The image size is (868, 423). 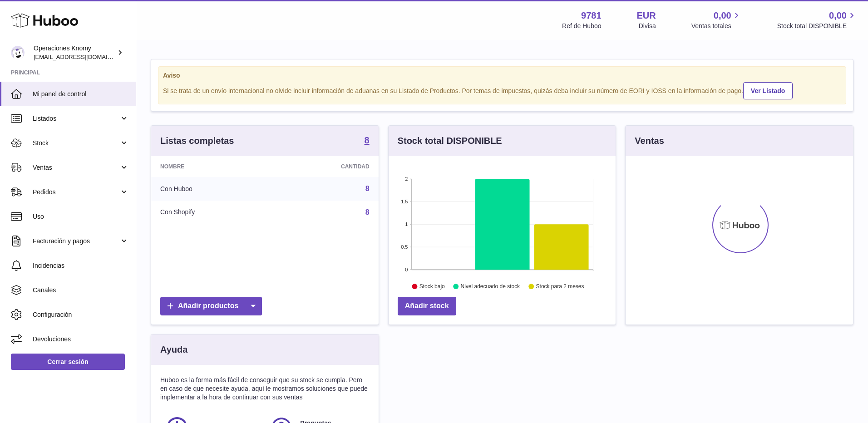 I want to click on span: Canales, so click(x=81, y=290).